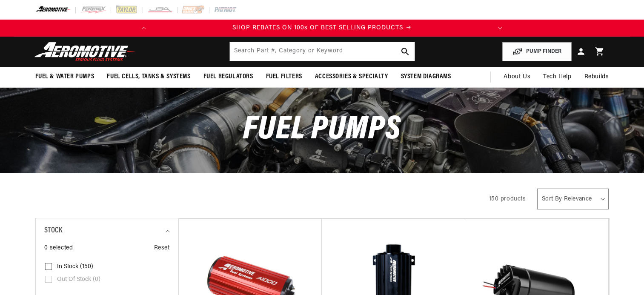  Describe the element at coordinates (537, 51) in the screenshot. I see `button: PUMP FINDER` at that location.